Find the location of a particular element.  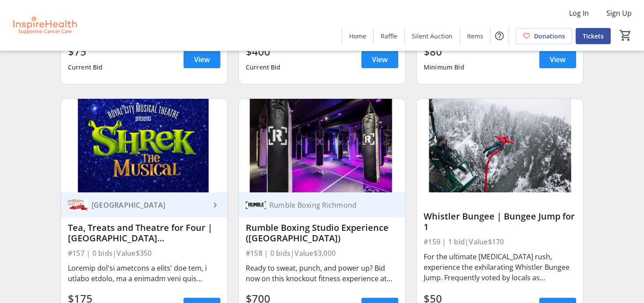

img: InspireHealth Supportive Cancer Care's Logo is located at coordinates (44, 25).